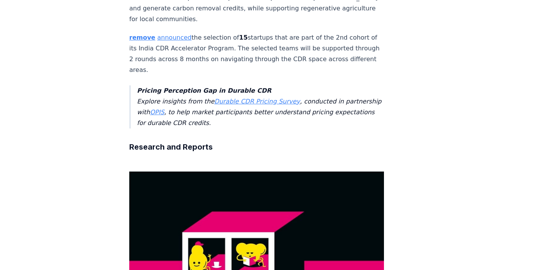  I want to click on em: Explore insights from the , conducted in partnership with , to help market participants better un..., so click(259, 106).